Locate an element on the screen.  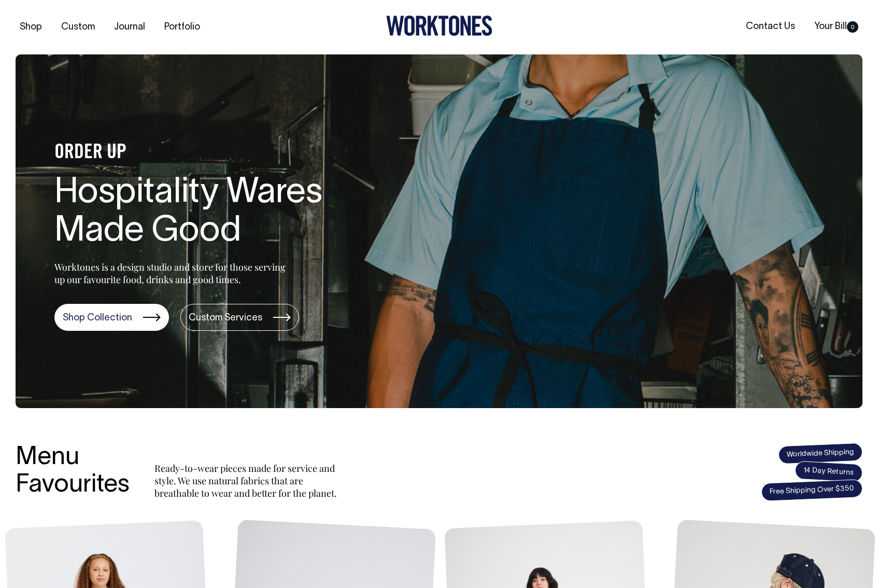
span: Free Shipping Over $350 is located at coordinates (812, 490).